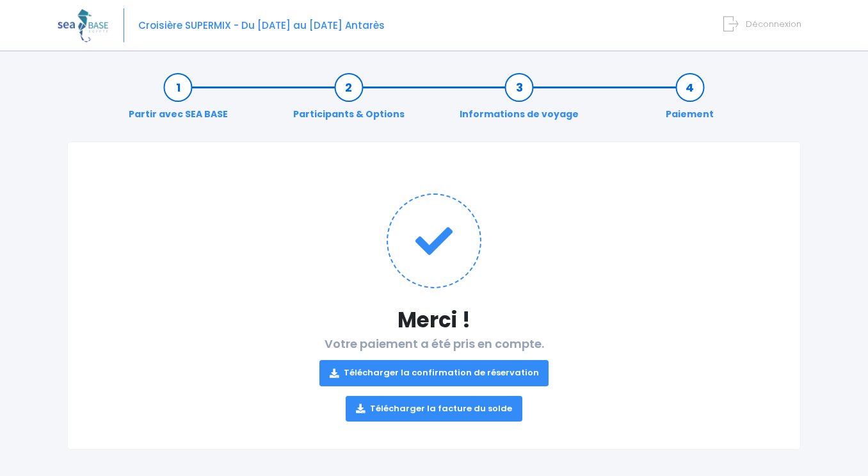 This screenshot has height=476, width=868. I want to click on a: Paiement, so click(690, 100).